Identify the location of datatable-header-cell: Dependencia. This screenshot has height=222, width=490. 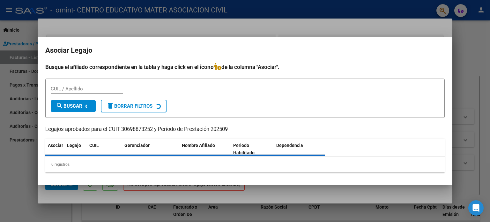
(299, 149).